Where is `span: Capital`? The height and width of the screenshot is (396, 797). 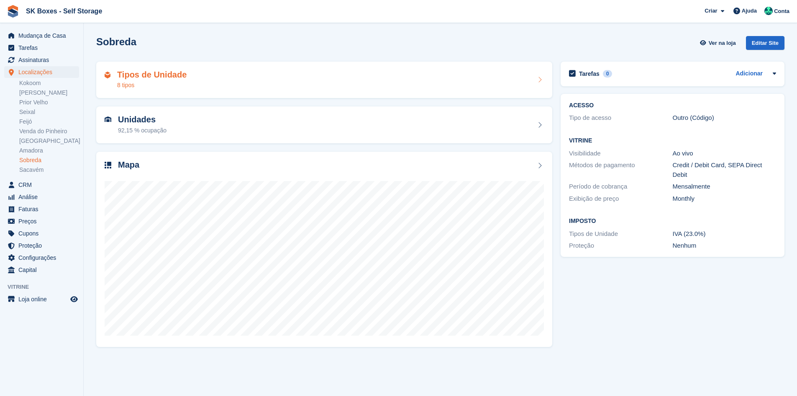
span: Capital is located at coordinates (44, 270).